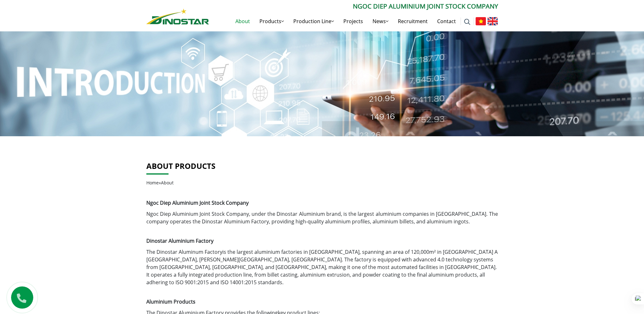 Image resolution: width=644 pixels, height=314 pixels. Describe the element at coordinates (181, 165) in the screenshot. I see `a: About products` at that location.